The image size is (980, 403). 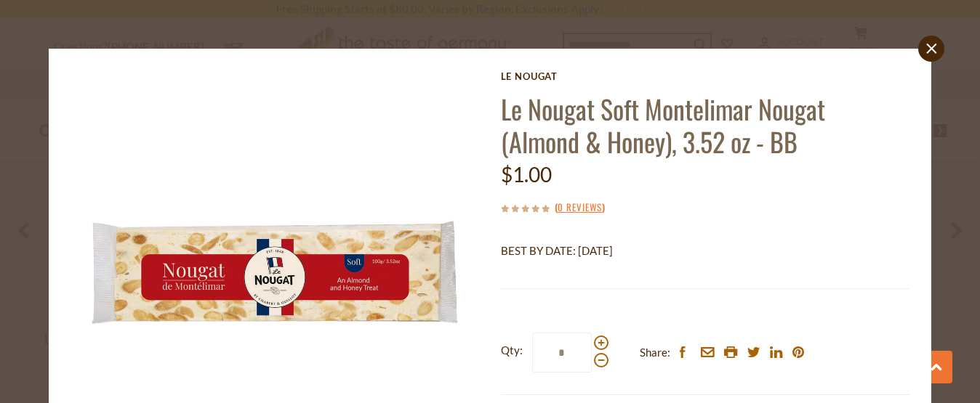 What do you see at coordinates (512, 351) in the screenshot?
I see `strong: Qty:` at bounding box center [512, 351].